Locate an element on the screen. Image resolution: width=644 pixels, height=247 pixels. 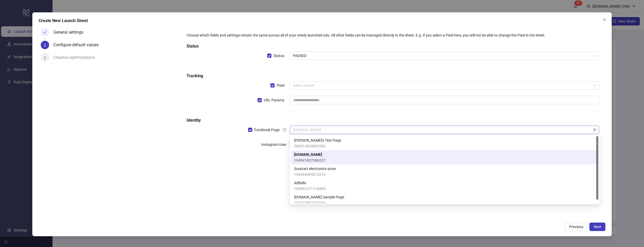
span: Kitchn.io is located at coordinates (445, 130).